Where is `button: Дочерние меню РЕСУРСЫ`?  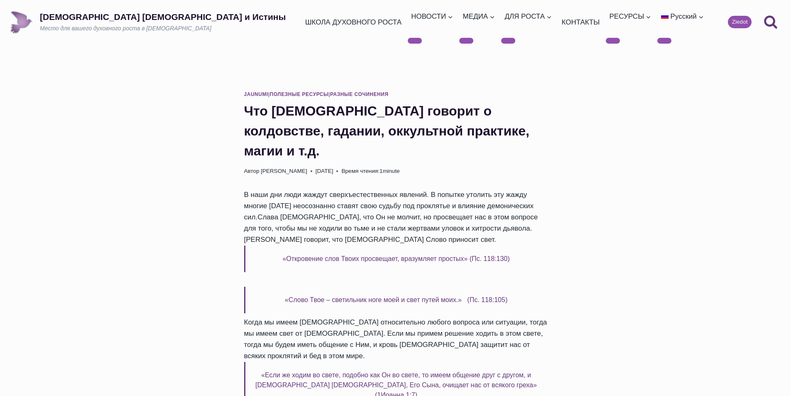
button: Дочерние меню РЕСУРСЫ is located at coordinates (613, 41).